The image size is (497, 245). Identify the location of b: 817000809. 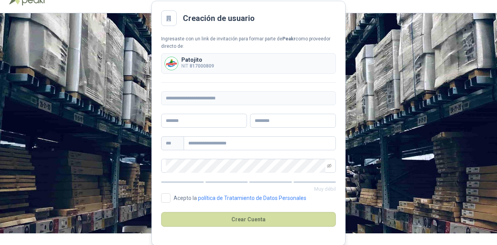
(202, 66).